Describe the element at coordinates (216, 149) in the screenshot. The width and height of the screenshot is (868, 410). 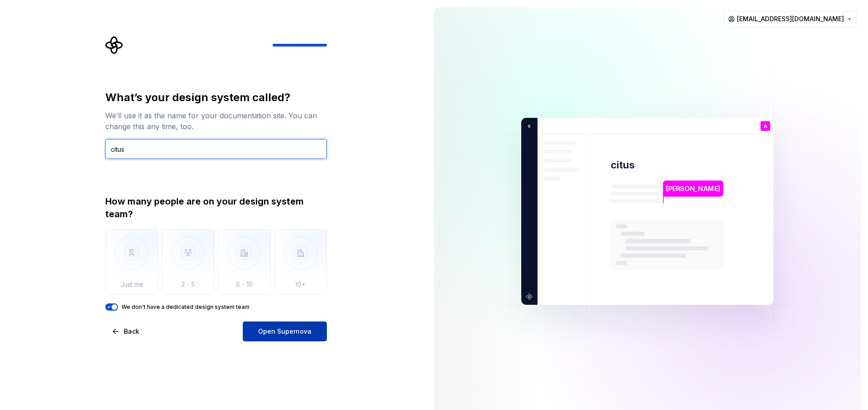
I see `input: Design system name` at that location.